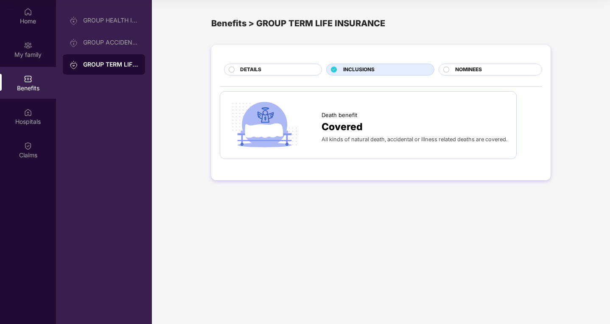 The height and width of the screenshot is (324, 610). I want to click on img: svg+xml;base64,PHN2ZyBpZD0iQ2xhaW0iIHhtbG5zPSJodHRwOi8vd3d3LnczLm9yZy8yMDAwL3N2ZyIgd2lkdGg9IjIwIi..., so click(28, 146).